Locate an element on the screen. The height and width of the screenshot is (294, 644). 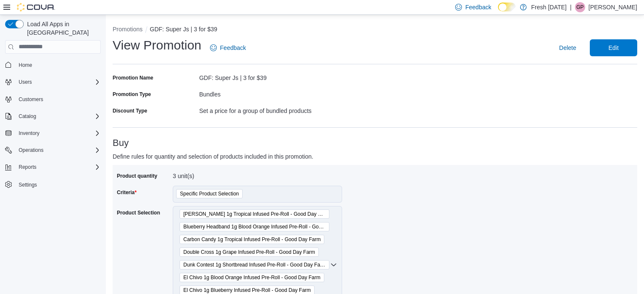
span: Edit is located at coordinates (614, 48).